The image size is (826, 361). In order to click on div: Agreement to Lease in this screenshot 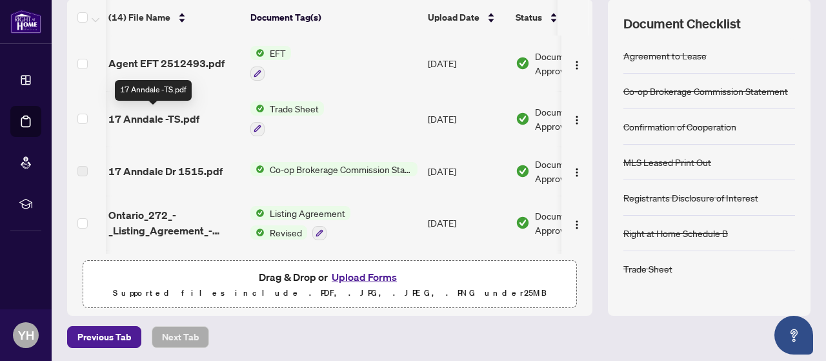, I will do `click(664, 55)`.